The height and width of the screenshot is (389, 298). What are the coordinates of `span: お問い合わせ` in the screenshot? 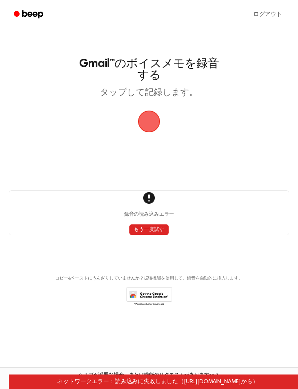 It's located at (149, 382).